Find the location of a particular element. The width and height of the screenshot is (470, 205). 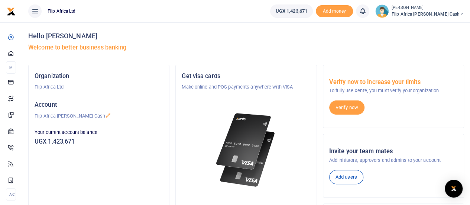

h5: Welcome to better business banking is located at coordinates (246, 48).